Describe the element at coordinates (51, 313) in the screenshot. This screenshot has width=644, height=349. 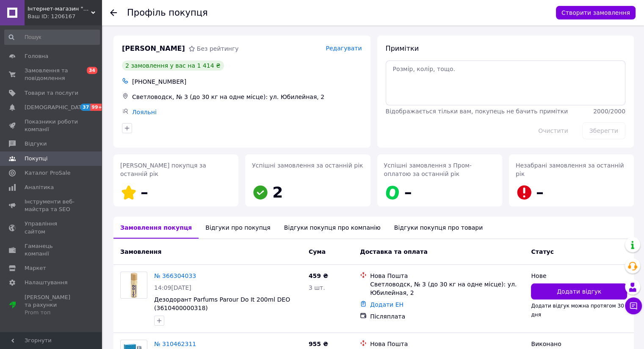
I see `div: Prom топ` at that location.